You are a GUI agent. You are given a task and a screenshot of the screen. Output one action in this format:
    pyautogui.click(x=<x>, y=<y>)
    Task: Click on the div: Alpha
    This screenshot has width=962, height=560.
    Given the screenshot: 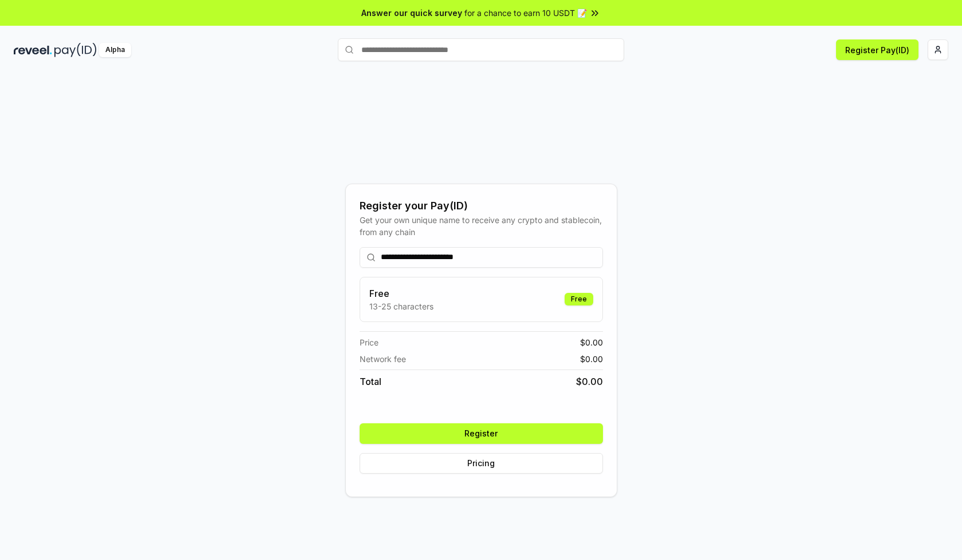 What is the action you would take?
    pyautogui.click(x=115, y=50)
    